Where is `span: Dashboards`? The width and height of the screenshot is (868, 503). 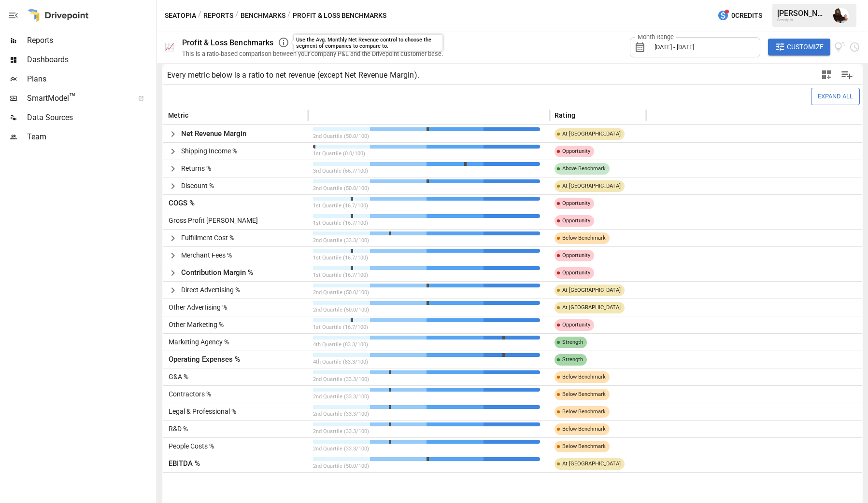 span: Dashboards is located at coordinates (91, 60).